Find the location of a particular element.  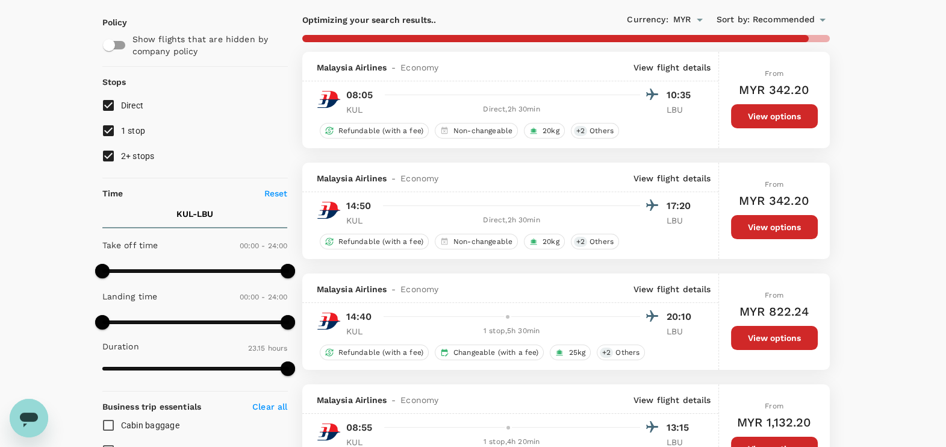

p: 20:10 is located at coordinates (682, 317).